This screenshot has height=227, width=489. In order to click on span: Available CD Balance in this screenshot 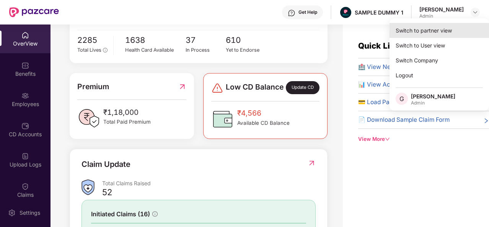, I will do `click(263, 123)`.